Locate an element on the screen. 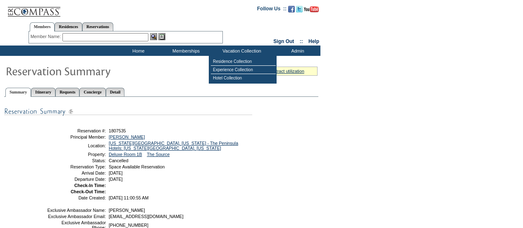 The image size is (523, 228). td: Home is located at coordinates (137, 50).